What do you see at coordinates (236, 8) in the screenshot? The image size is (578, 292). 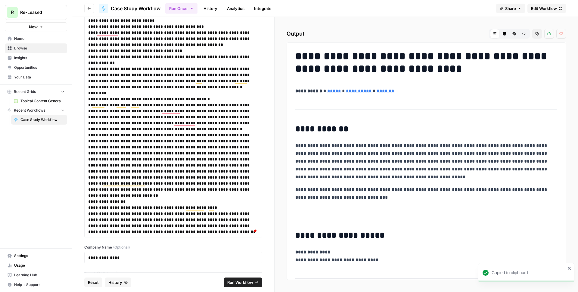 I see `a: Analytics` at bounding box center [236, 8].